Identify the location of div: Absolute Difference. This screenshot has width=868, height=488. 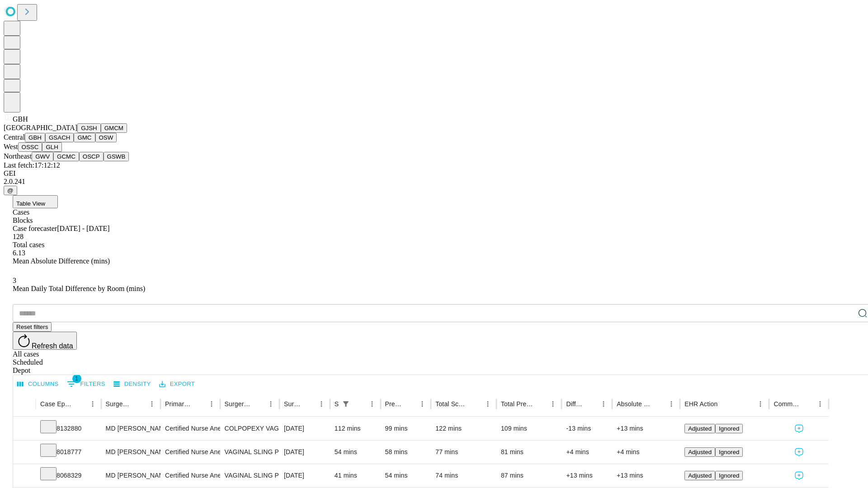
(634, 404).